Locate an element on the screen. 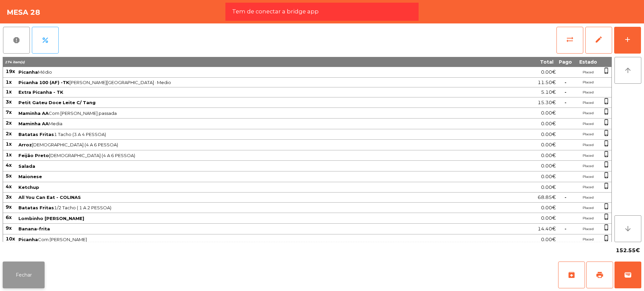 The height and width of the screenshot is (291, 644). button: sync_alt is located at coordinates (570, 40).